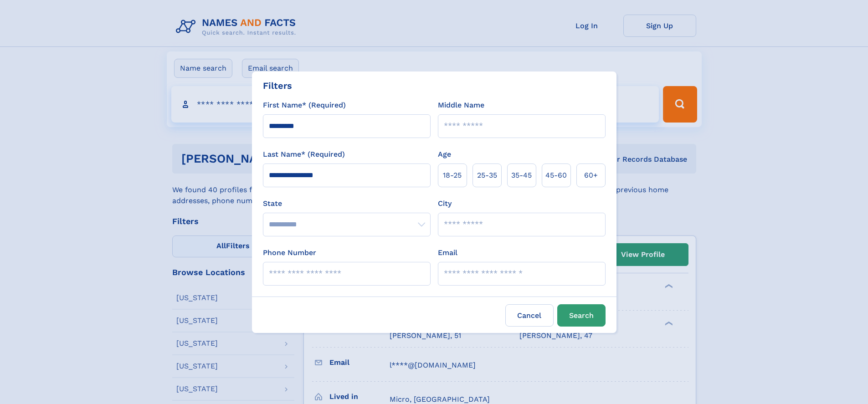 This screenshot has height=404, width=868. What do you see at coordinates (304, 155) in the screenshot?
I see `label: Last Name* (Required)` at bounding box center [304, 155].